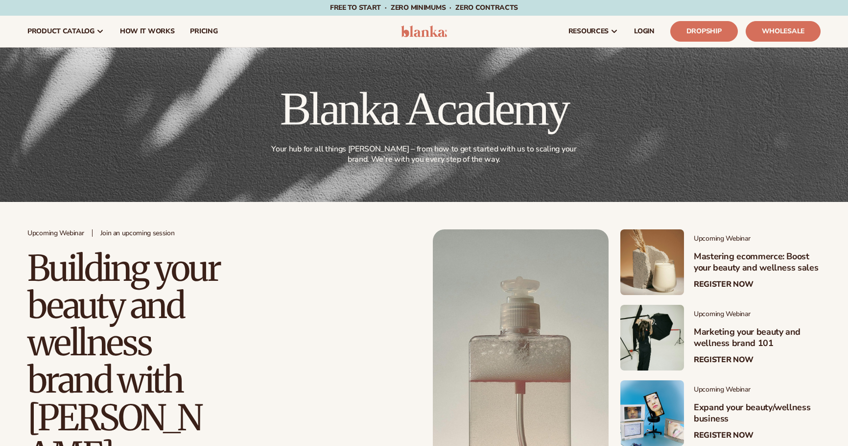 This screenshot has height=446, width=848. What do you see at coordinates (147, 31) in the screenshot?
I see `a: How It Works` at bounding box center [147, 31].